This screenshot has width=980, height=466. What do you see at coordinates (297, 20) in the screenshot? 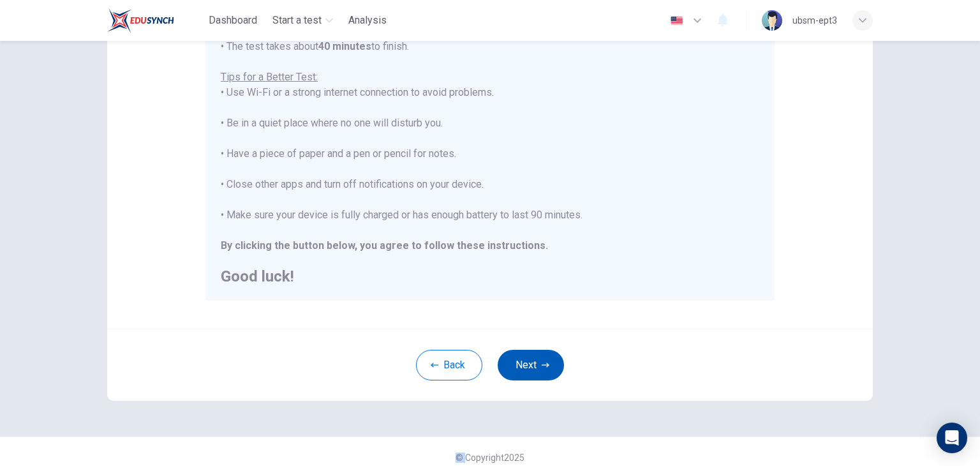
I see `span: Start a test` at bounding box center [297, 20].